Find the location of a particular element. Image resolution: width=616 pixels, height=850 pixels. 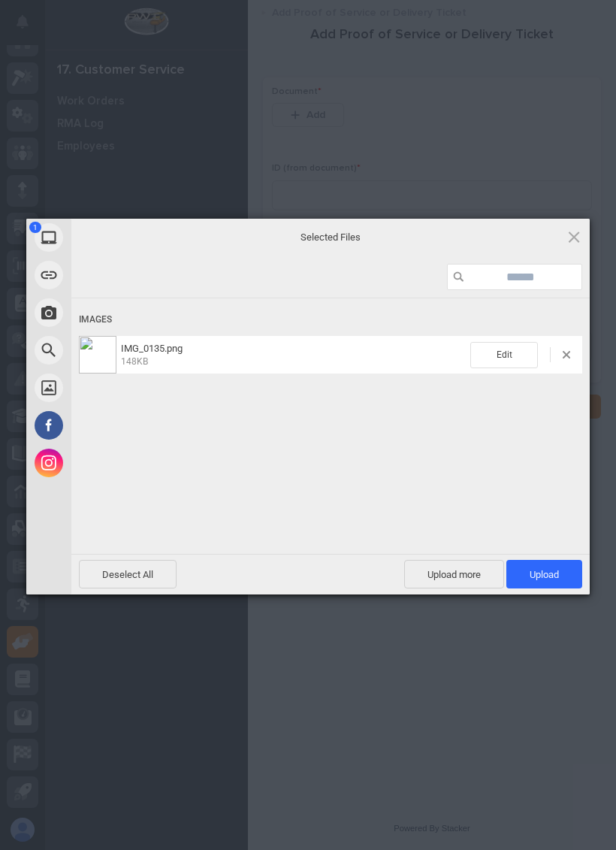

span: Selected Files is located at coordinates (331, 236).